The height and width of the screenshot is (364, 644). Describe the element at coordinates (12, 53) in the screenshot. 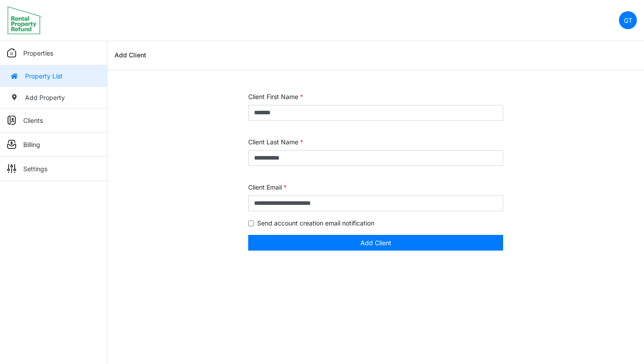

I see `img: sidemenu_properties.png` at that location.